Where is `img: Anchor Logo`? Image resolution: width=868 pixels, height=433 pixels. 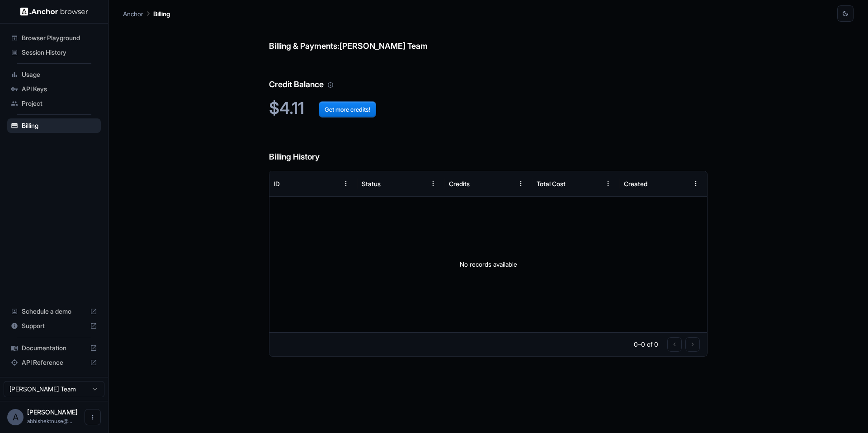
img: Anchor Logo is located at coordinates (54, 11).